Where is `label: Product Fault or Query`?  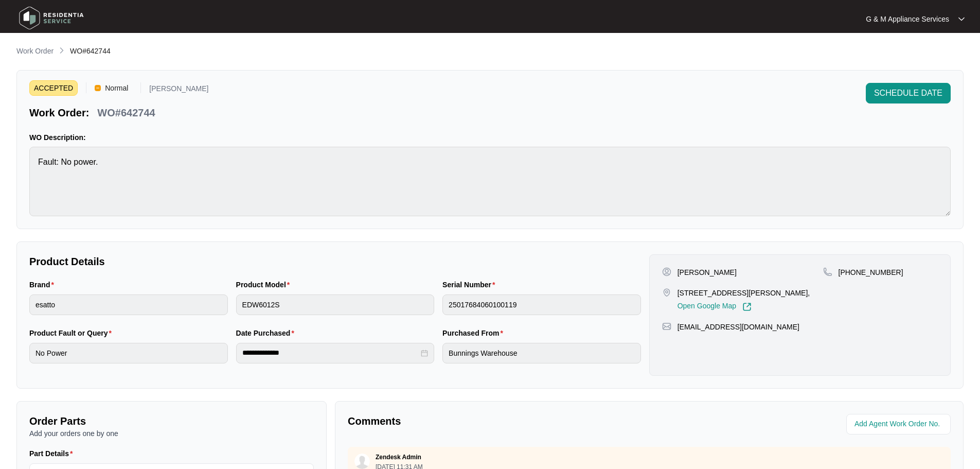
label: Product Fault or Query is located at coordinates (72, 333).